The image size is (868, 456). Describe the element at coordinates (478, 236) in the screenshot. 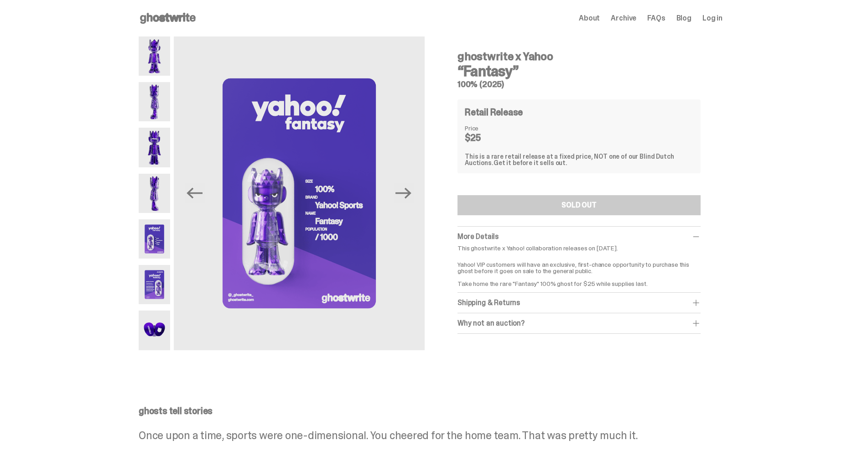

I see `span: More Details` at that location.